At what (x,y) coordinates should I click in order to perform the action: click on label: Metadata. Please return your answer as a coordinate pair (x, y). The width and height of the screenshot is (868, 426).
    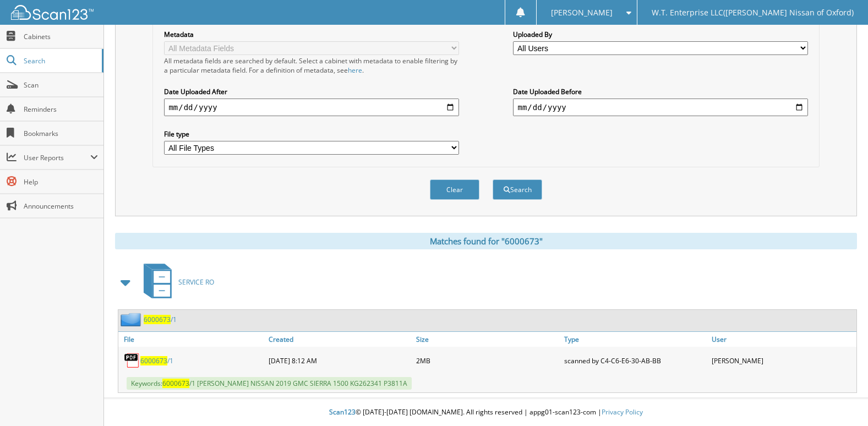
    Looking at the image, I should click on (311, 34).